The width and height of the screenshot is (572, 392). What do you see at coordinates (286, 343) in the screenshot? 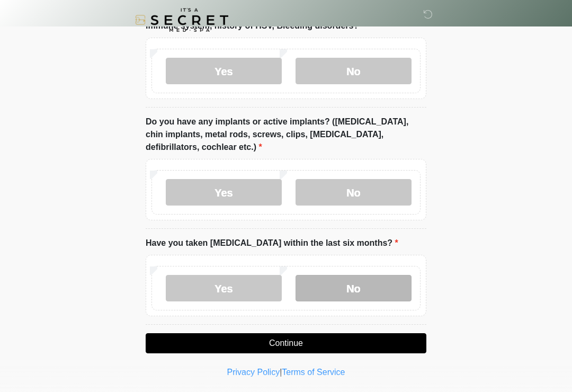
I see `button: Continue` at bounding box center [286, 343].